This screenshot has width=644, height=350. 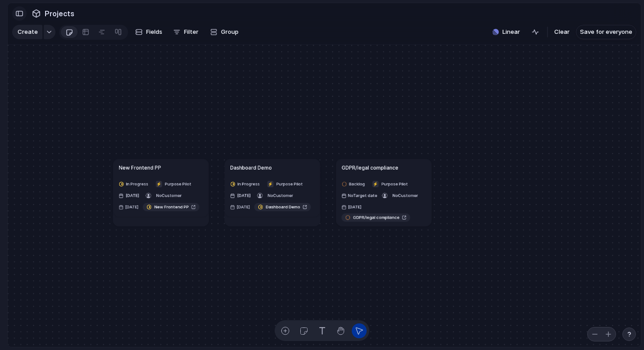 I want to click on h1: GDPR/legal compliance, so click(x=370, y=167).